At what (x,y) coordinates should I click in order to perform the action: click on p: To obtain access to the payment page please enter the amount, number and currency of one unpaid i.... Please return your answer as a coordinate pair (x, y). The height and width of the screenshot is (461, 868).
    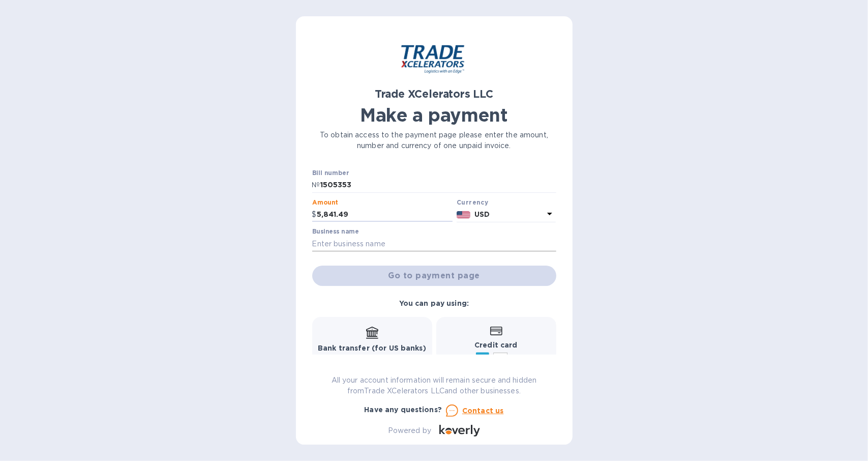
    Looking at the image, I should click on (435, 141).